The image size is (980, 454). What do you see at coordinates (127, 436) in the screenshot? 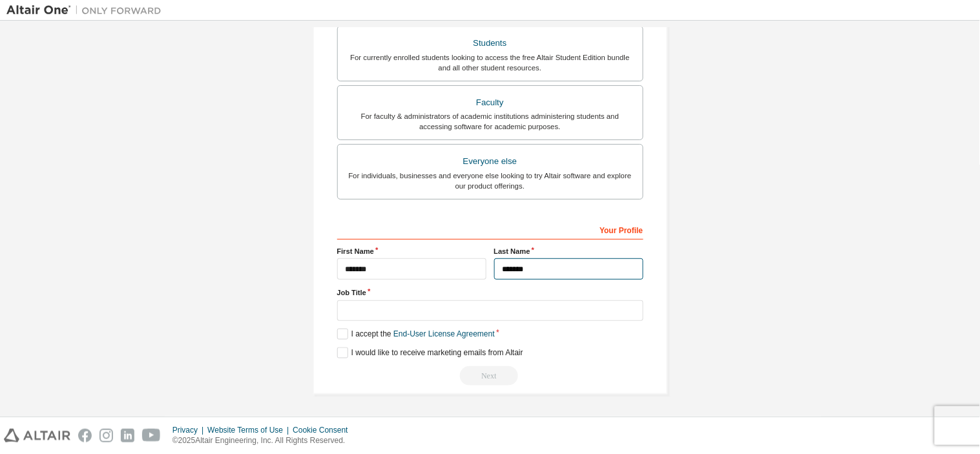
I see `img: linkedin.svg` at bounding box center [127, 436].